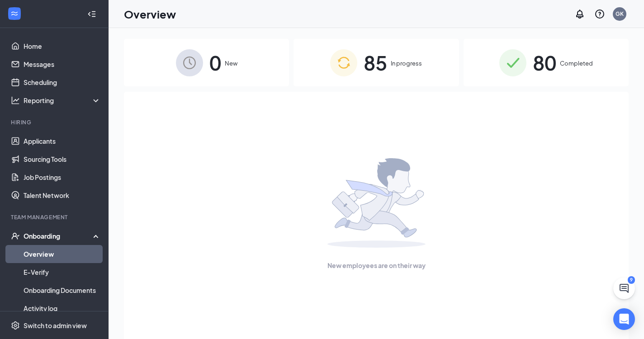 Image resolution: width=644 pixels, height=339 pixels. I want to click on div: Hiring, so click(55, 122).